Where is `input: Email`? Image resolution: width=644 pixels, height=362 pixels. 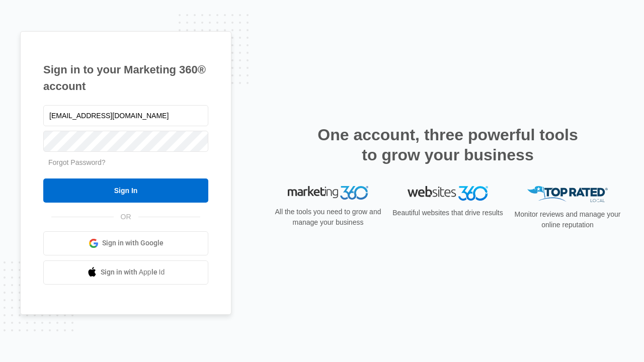
input: Email is located at coordinates (126, 116).